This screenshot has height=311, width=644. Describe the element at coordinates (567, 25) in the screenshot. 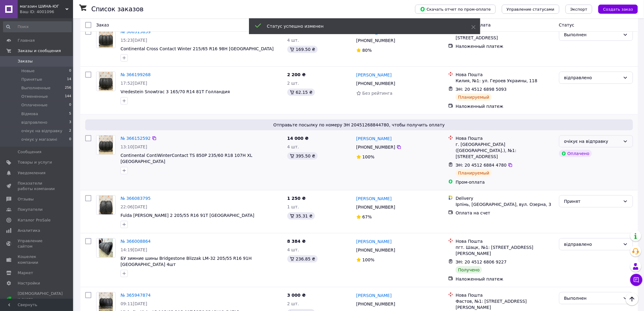

I see `span: Статус` at that location.